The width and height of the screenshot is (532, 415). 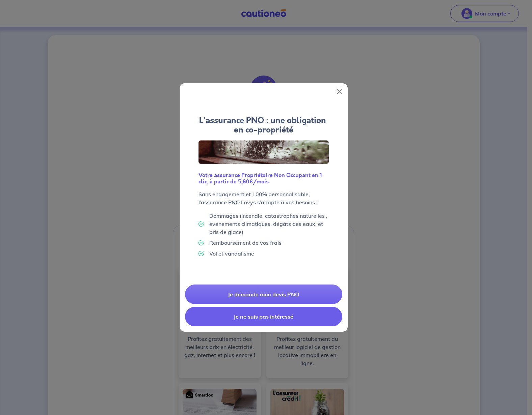 I want to click on p: Dommages (Incendie, catastrophes naturelles , événements climatiques, dégâts des eaux, et bris de..., so click(x=269, y=224).